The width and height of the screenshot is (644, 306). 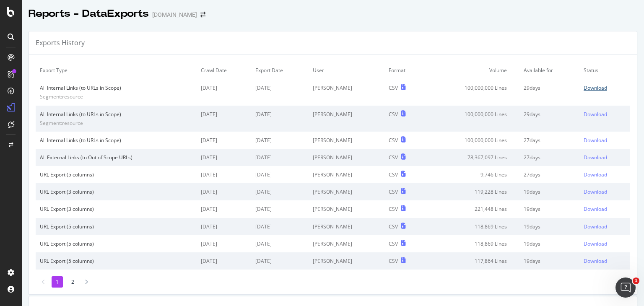 I want to click on li: 2, so click(x=73, y=281).